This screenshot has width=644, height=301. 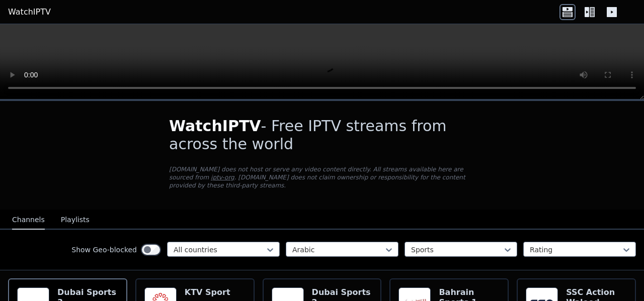 What do you see at coordinates (75, 220) in the screenshot?
I see `button: Playlists` at bounding box center [75, 220].